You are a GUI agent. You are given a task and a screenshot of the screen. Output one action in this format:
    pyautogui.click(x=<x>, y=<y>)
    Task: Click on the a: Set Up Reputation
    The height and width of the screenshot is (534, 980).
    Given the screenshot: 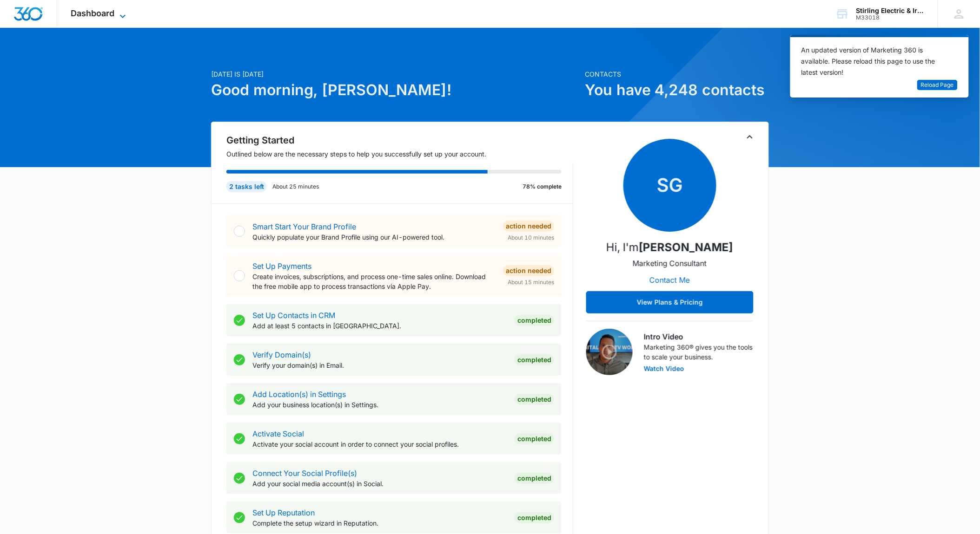 What is the action you would take?
    pyautogui.click(x=284, y=513)
    